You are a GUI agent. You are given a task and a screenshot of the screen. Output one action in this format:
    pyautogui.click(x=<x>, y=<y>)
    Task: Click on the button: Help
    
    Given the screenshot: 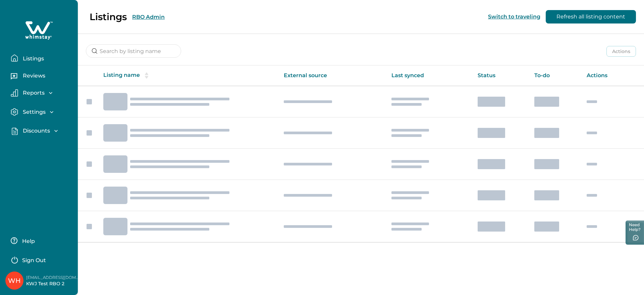 What is the action you would take?
    pyautogui.click(x=40, y=241)
    